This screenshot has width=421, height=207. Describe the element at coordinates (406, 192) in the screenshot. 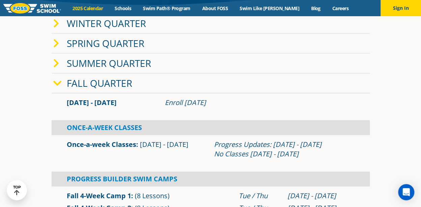

I see `div: Open Intercom Messenger` at that location.